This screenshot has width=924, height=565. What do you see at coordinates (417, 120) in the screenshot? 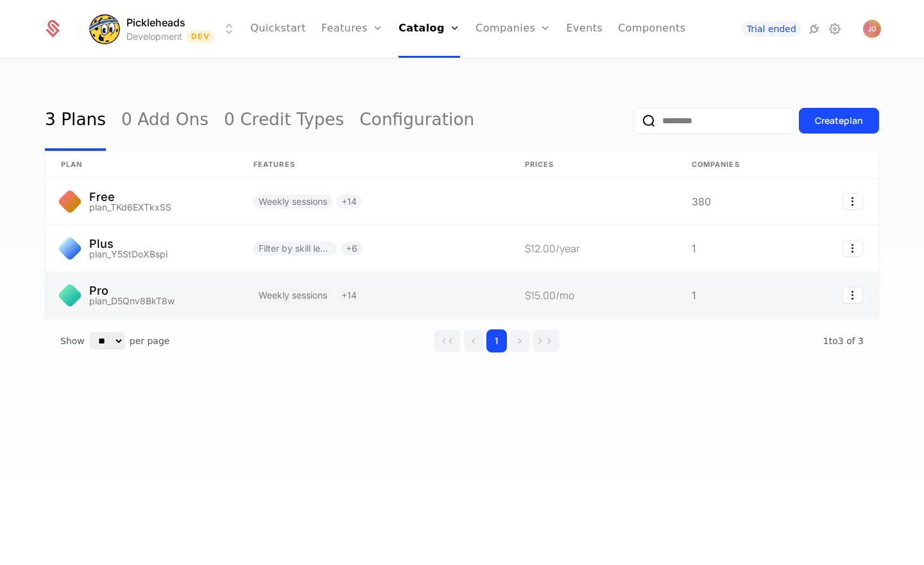
I see `a: Configuration` at bounding box center [417, 120].